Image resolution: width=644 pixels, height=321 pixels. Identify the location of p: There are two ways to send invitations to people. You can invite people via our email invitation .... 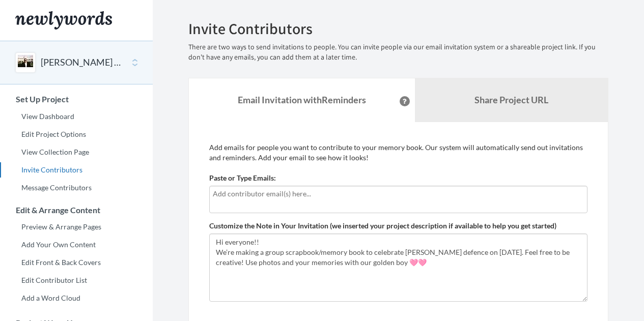
(398, 53).